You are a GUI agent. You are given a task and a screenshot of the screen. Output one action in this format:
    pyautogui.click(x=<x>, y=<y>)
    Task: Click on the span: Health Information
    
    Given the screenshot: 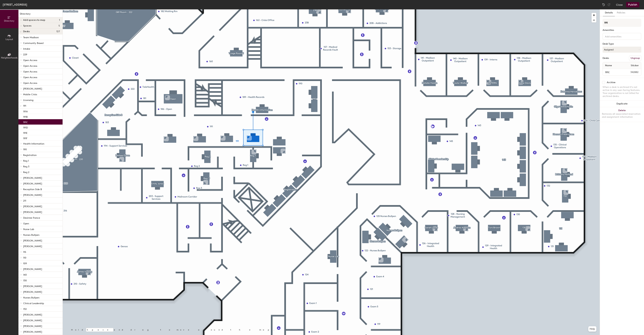 What is the action you would take?
    pyautogui.click(x=33, y=143)
    